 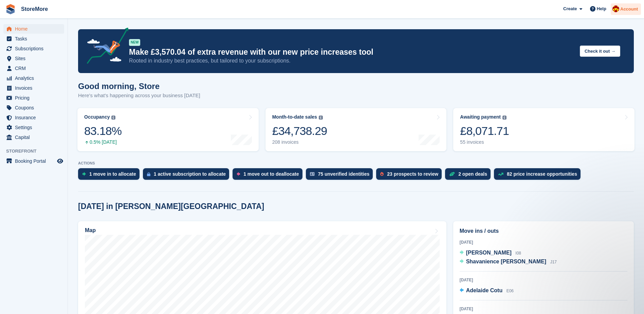 I want to click on h1: Good morning, Store, so click(x=139, y=86).